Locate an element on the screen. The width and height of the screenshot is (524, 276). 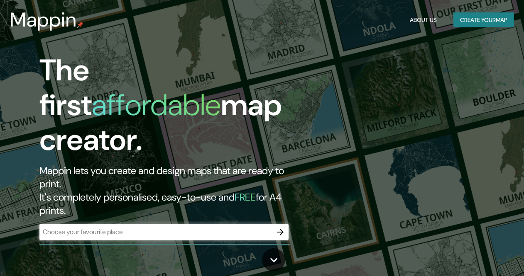
img: mappin-pin is located at coordinates (80, 25).